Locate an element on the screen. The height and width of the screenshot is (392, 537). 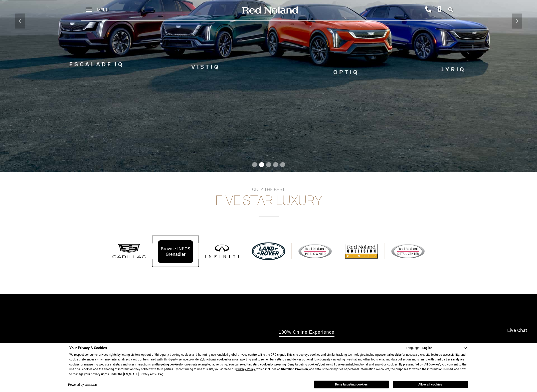
span: Go to slide 5 is located at coordinates (283, 165).